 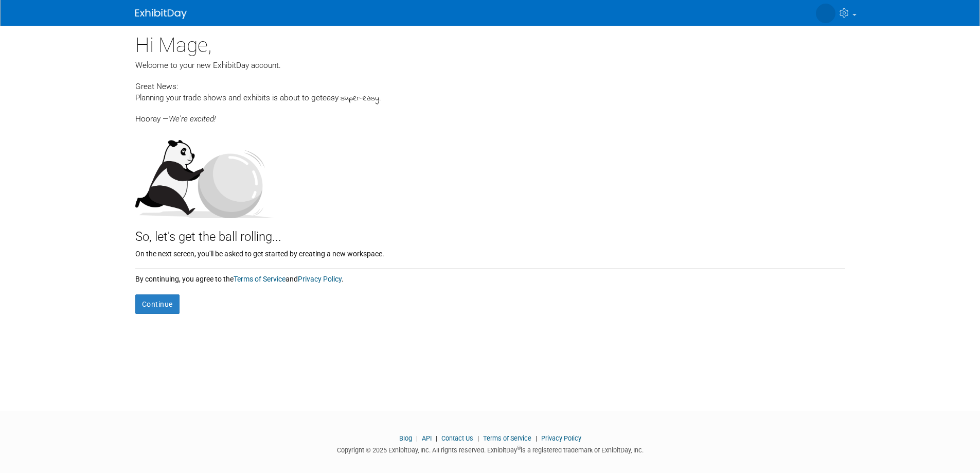 What do you see at coordinates (490, 114) in the screenshot?
I see `div: Hooray —` at bounding box center [490, 114].